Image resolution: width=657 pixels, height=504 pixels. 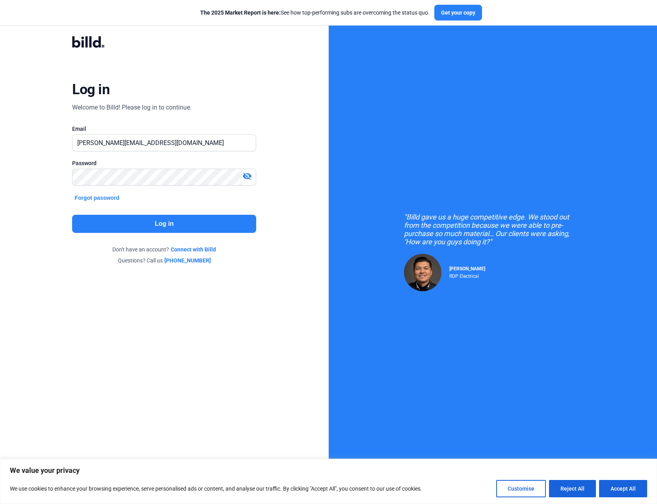 I want to click on div: RDP Electrical, so click(x=467, y=275).